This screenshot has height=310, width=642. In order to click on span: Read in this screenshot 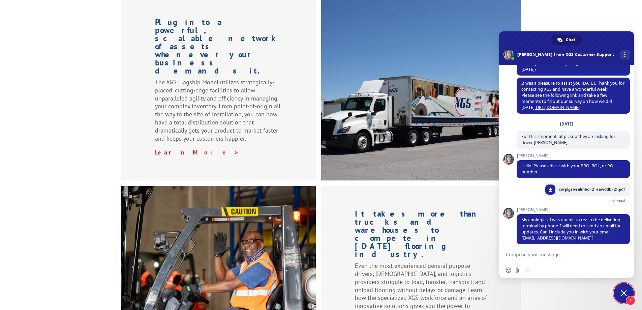, I will do `click(620, 200)`.